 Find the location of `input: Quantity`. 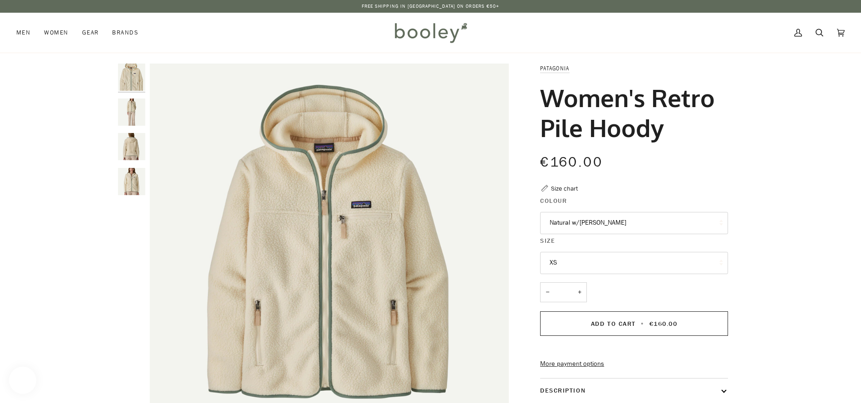

input: Quantity is located at coordinates (563, 292).